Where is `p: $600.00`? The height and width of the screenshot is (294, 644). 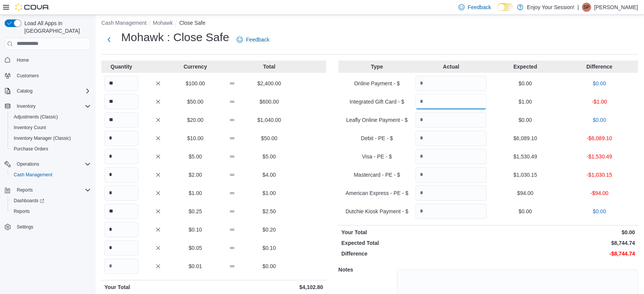
p: $600.00 is located at coordinates (269, 102).